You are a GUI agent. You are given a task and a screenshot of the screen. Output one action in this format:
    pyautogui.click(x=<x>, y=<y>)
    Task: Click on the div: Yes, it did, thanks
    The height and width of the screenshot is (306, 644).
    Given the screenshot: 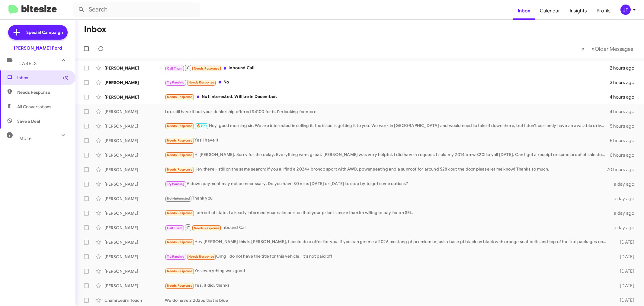 What is the action you would take?
    pyautogui.click(x=387, y=286)
    